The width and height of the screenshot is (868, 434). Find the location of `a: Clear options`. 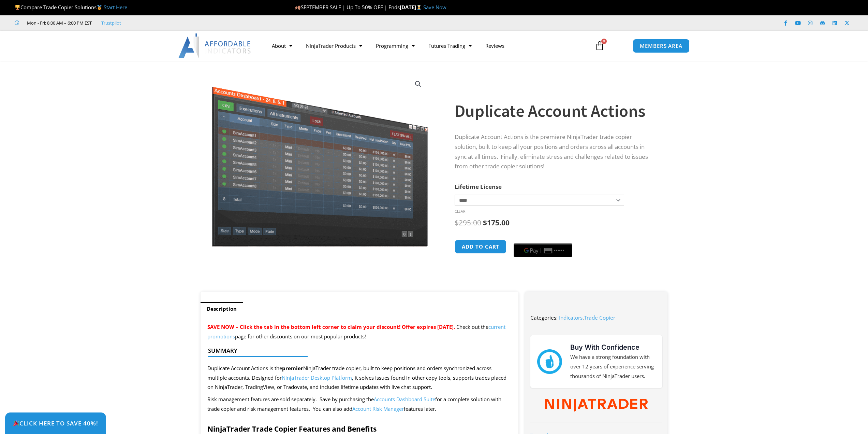

a: Clear options is located at coordinates (459, 211).